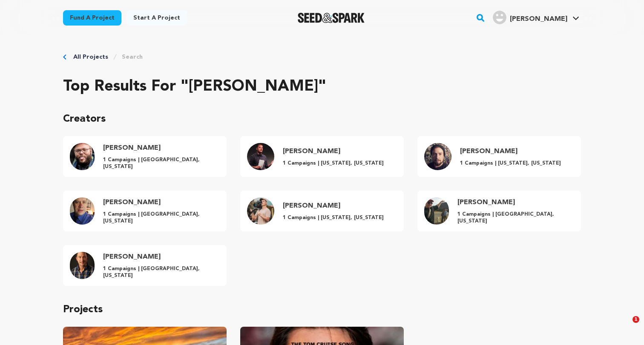 The width and height of the screenshot is (644, 345). Describe the element at coordinates (90, 57) in the screenshot. I see `a: All Projects` at that location.